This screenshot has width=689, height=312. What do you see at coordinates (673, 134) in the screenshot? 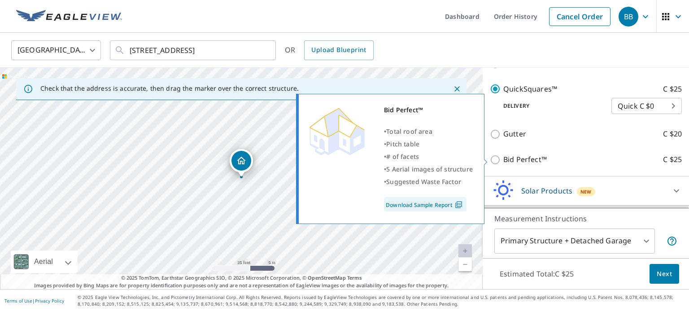
I see `p: C $20` at bounding box center [673, 134].